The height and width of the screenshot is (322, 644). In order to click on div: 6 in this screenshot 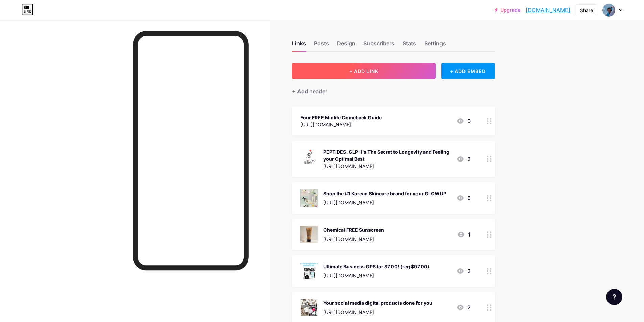, I will do `click(463, 198)`.